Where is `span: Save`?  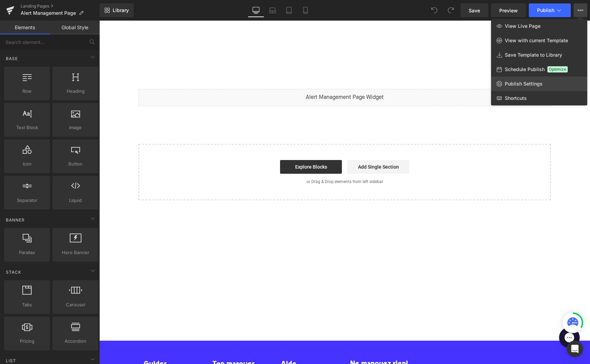
span: Save is located at coordinates (474, 11).